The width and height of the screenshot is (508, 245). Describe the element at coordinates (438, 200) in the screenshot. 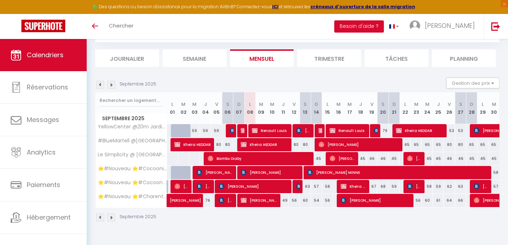

I see `div: 61` at that location.